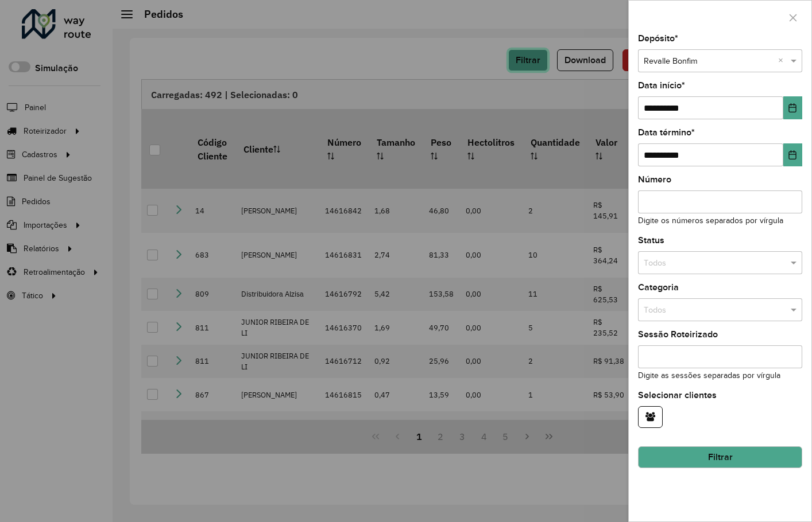 This screenshot has height=522, width=812. Describe the element at coordinates (710, 221) in the screenshot. I see `small: Digite os números separados por vírgula` at that location.